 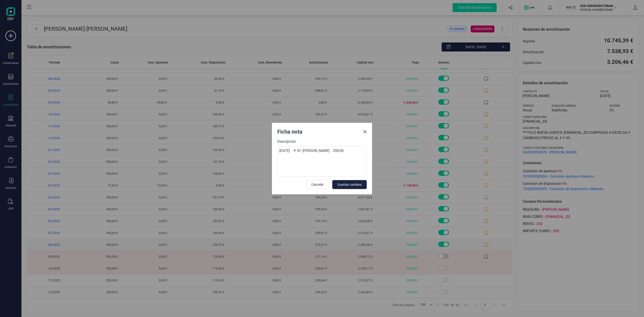 What do you see at coordinates (349, 184) in the screenshot?
I see `span: Guardar cambios` at bounding box center [349, 184].